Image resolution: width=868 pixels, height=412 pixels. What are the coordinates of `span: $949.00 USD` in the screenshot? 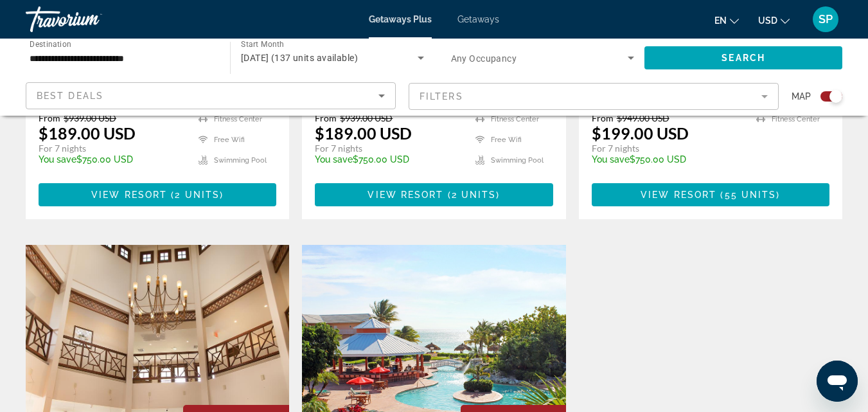 It's located at (644, 118).